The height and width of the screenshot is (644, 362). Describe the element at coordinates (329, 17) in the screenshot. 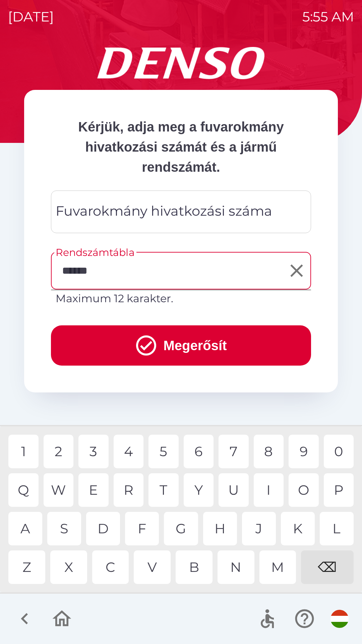

I see `p: 5:55 AM` at that location.